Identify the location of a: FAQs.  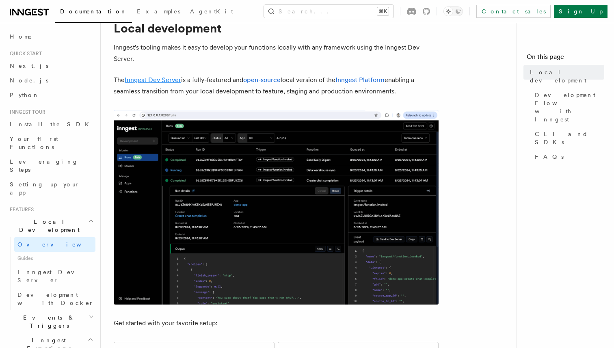
(568, 157).